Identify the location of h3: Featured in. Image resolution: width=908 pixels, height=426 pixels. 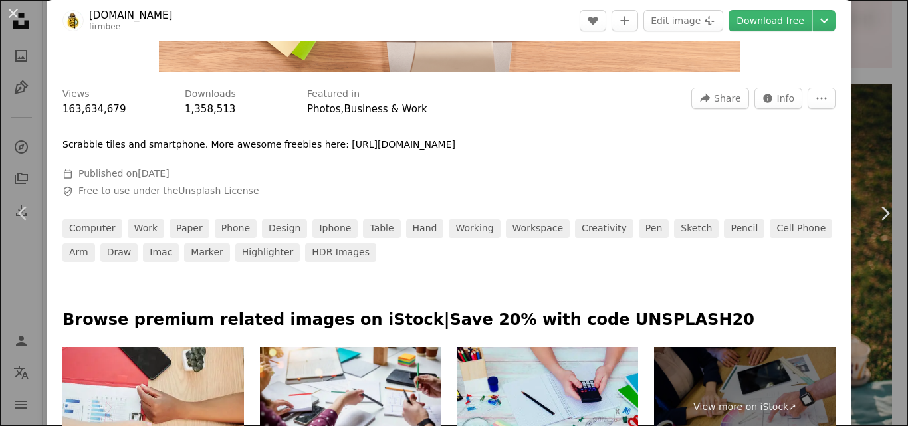
(333, 94).